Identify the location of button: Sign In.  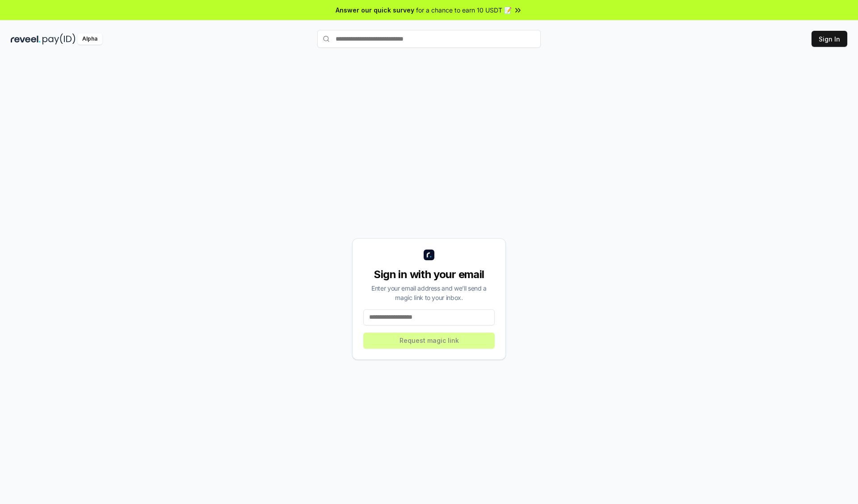
(829, 39).